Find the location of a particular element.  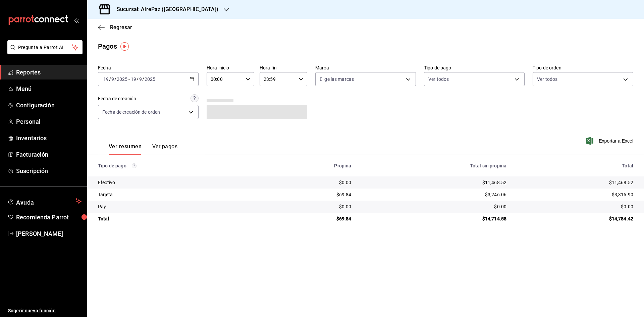

div: Tarjeta is located at coordinates (179, 194).